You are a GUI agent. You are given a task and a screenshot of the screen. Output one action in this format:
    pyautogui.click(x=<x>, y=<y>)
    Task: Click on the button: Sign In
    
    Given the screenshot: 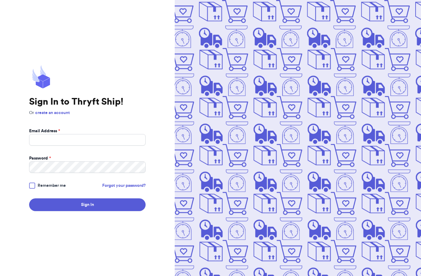 What is the action you would take?
    pyautogui.click(x=87, y=205)
    